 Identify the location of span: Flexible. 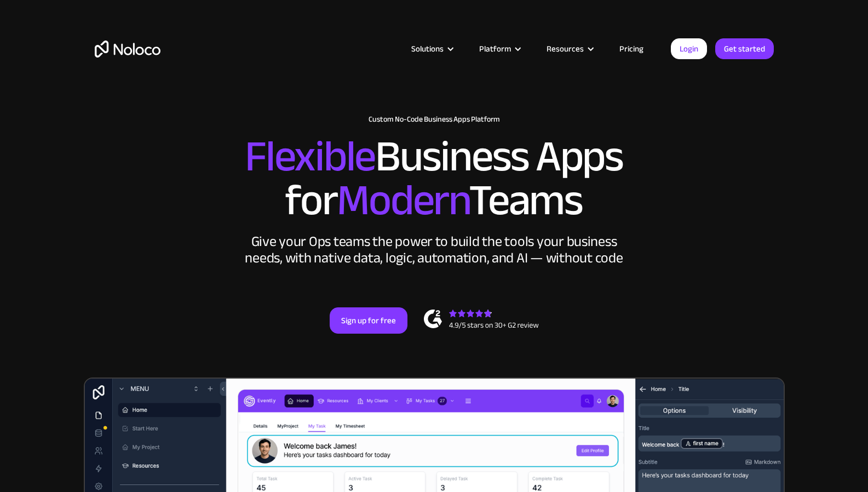
(310, 156).